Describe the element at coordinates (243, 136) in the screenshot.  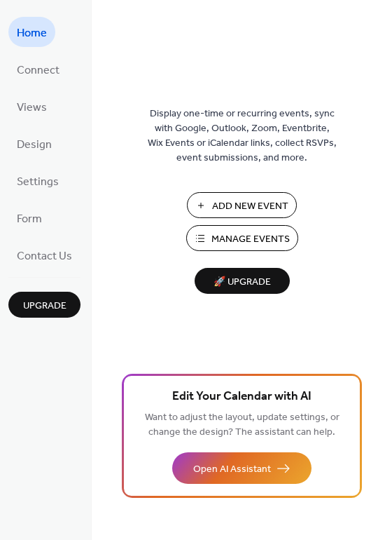
I see `span: Display one-time or recurring events, sync with Google, Outlook, Zoom, Eventbrite, Wix Events or ...` at that location.